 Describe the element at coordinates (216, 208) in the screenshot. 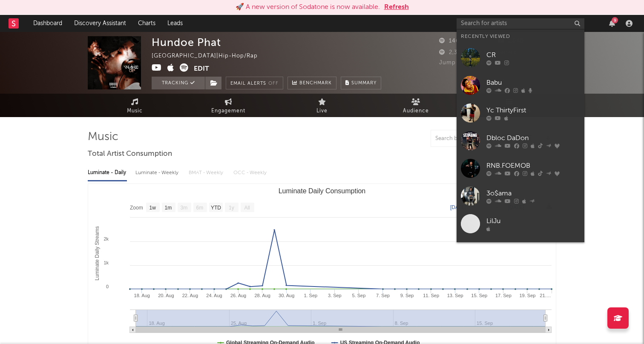

I see `text: YTD` at that location.